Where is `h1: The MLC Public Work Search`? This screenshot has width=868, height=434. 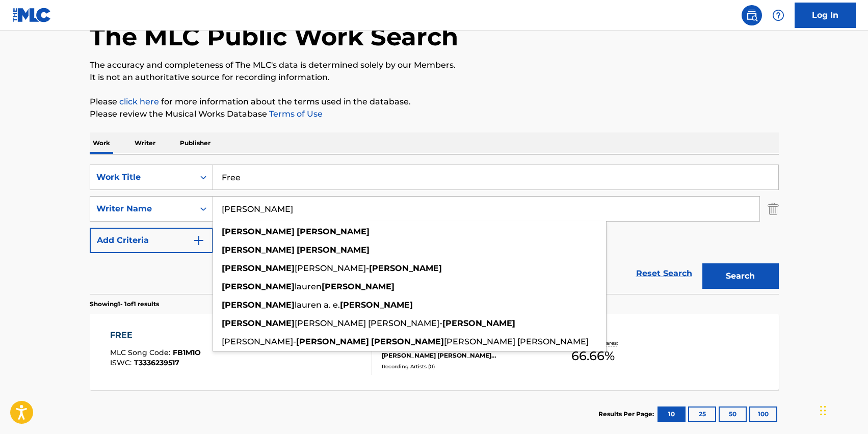
h1: The MLC Public Work Search is located at coordinates (274, 37).